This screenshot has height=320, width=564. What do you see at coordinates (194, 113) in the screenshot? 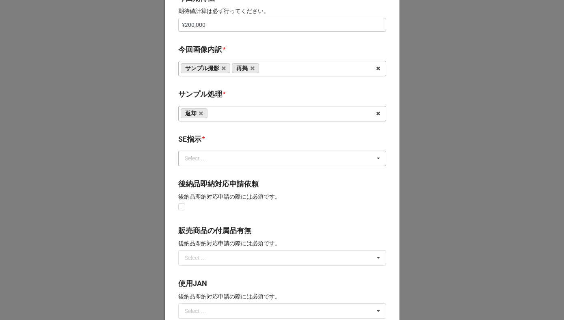
I see `a: 返却` at bounding box center [194, 113].